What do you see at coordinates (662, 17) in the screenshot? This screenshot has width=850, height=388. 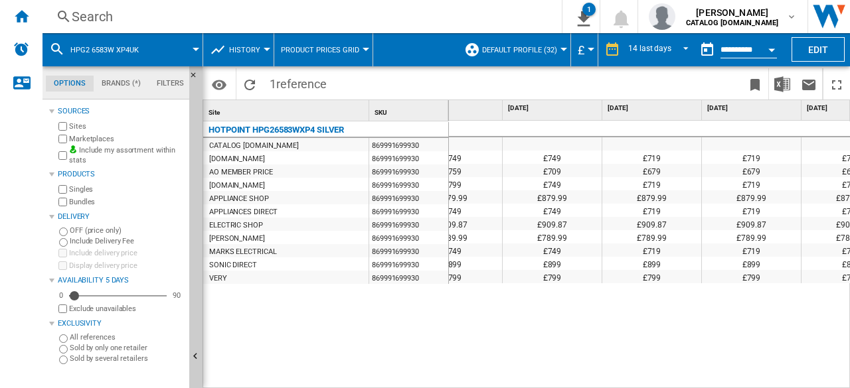 I see `img: profile.jpg` at bounding box center [662, 17].